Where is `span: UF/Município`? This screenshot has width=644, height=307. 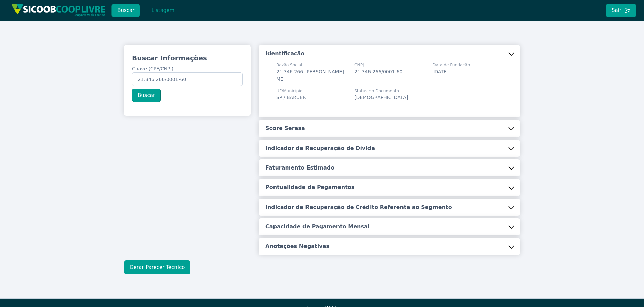
span: UF/Município is located at coordinates (292, 91).